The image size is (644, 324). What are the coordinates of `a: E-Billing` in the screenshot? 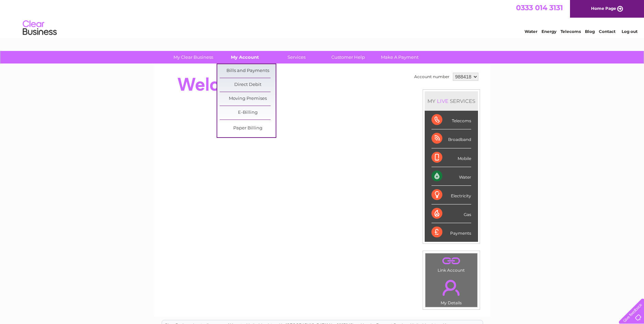 It's located at (248, 113).